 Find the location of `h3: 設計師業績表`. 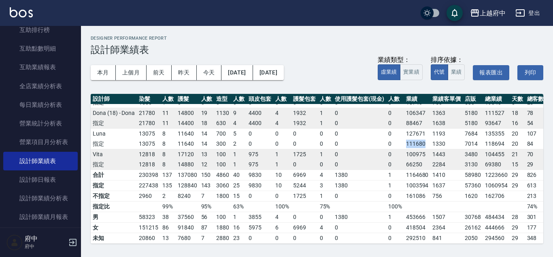

h3: 設計師業績表 is located at coordinates (317, 50).